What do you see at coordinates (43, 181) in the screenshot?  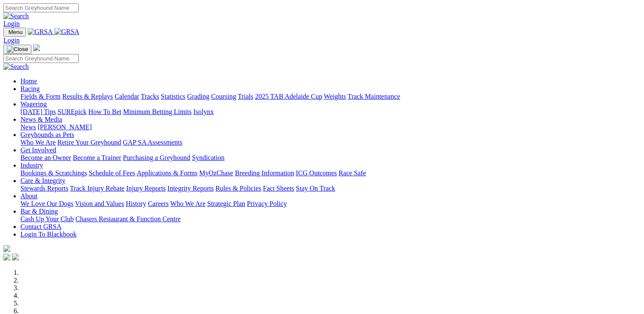 I see `a: Care & Integrity` at bounding box center [43, 181].